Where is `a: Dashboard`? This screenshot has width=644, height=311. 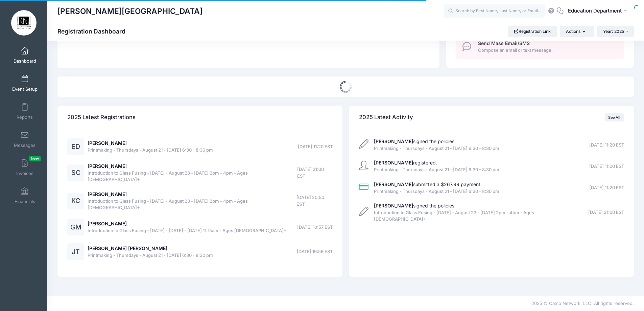
a: Dashboard is located at coordinates (25, 55).